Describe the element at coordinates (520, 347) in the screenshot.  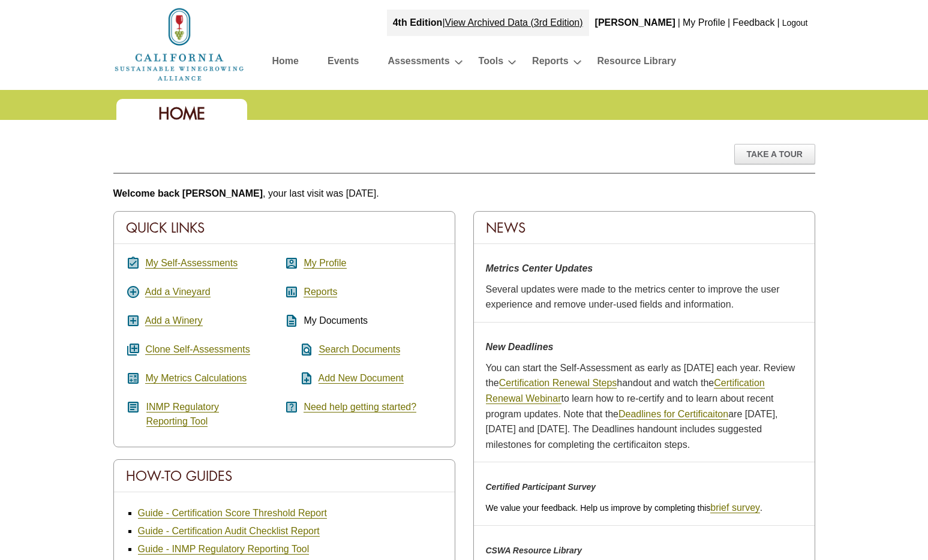
I see `strong: New Deadlines` at that location.